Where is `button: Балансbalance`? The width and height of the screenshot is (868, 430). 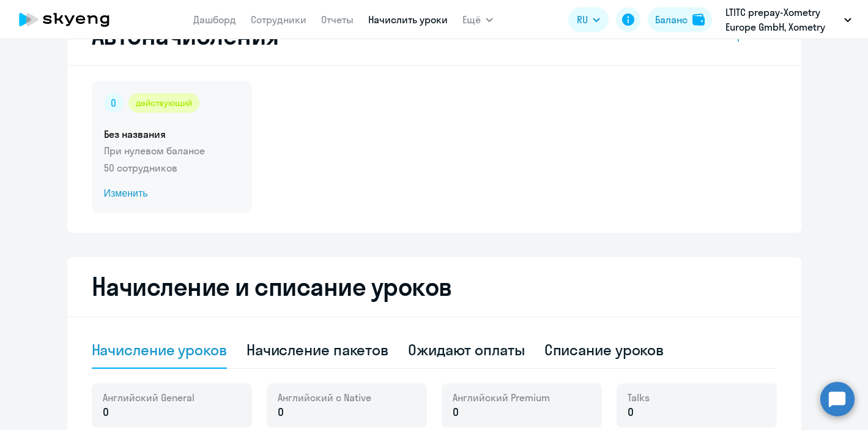 button: Балансbalance is located at coordinates (679, 20).